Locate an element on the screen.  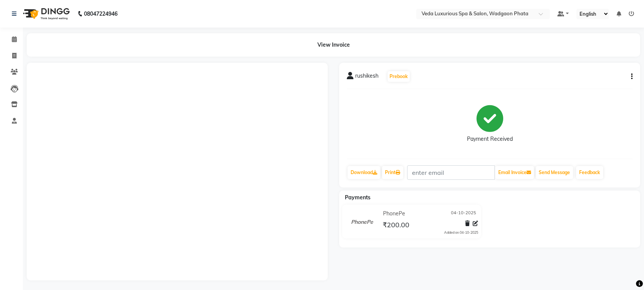
div: Added on 04-10-2025 is located at coordinates (461, 232).